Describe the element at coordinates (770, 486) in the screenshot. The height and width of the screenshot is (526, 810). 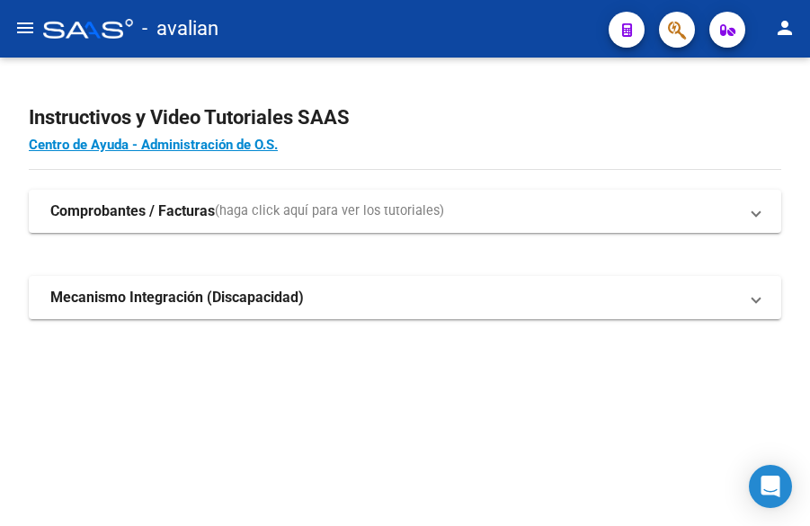
I see `div: Open Intercom Messenger` at that location.